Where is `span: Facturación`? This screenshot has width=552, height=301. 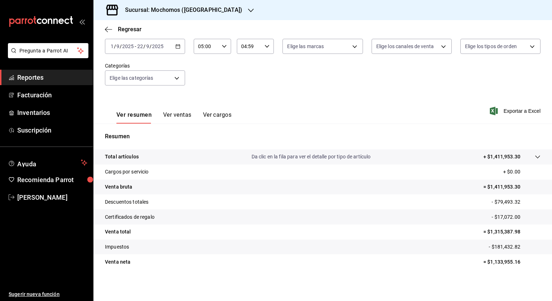 span: Facturación is located at coordinates (52, 95).